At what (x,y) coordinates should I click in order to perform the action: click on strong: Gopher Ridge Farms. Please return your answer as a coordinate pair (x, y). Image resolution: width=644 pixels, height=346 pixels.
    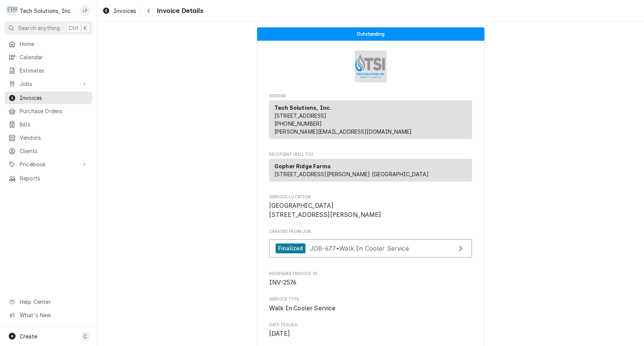
    Looking at the image, I should click on (303, 166).